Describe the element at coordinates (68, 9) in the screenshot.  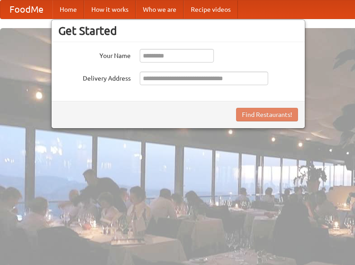
I see `a: Home` at that location.